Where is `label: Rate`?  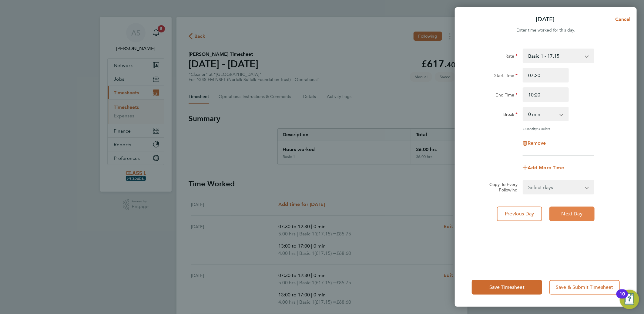
label: Rate is located at coordinates (512, 57).